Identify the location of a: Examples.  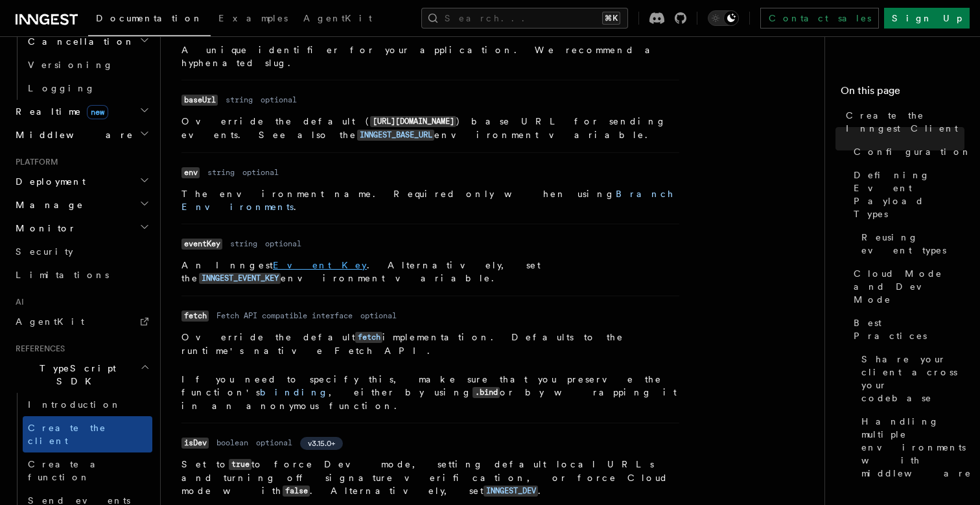
(252, 19).